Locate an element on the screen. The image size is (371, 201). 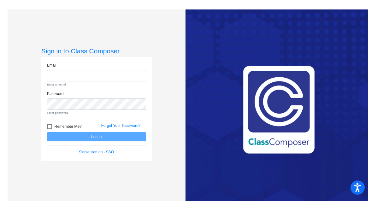
label: Password is located at coordinates (55, 94).